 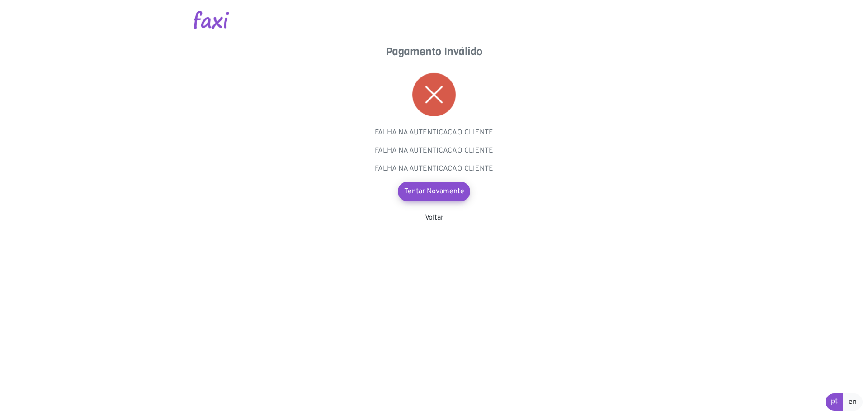 What do you see at coordinates (434, 218) in the screenshot?
I see `a: Voltar` at bounding box center [434, 218].